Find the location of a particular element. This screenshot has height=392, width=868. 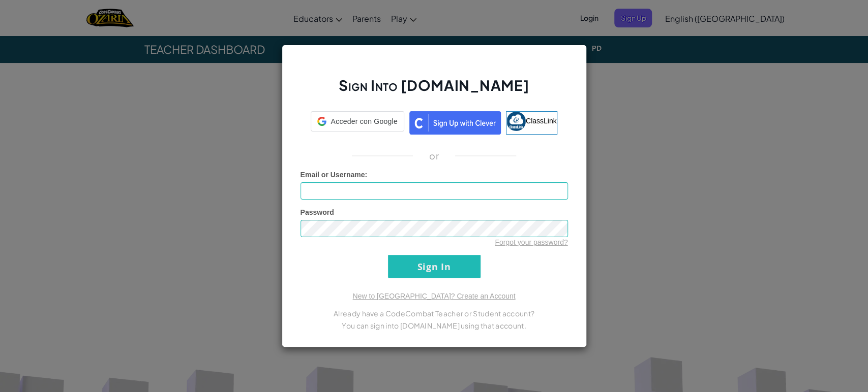

div: Acceder con Google is located at coordinates (357, 121).